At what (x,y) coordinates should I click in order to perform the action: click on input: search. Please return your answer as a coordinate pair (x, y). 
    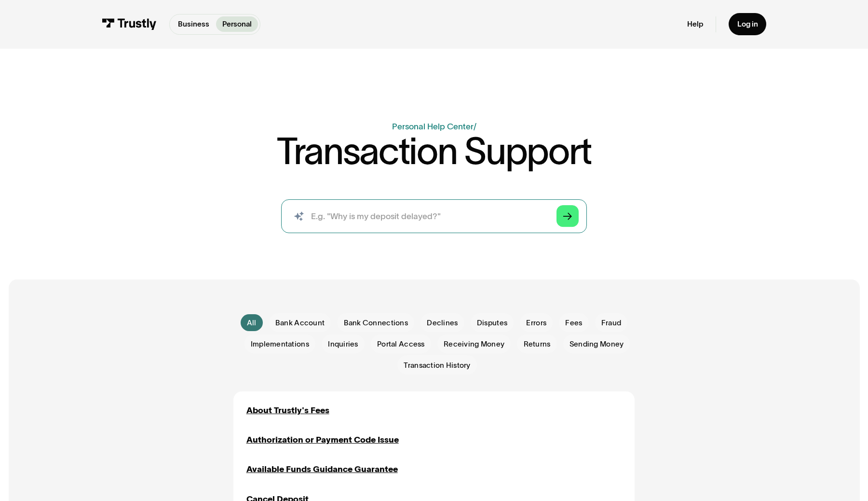
    Looking at the image, I should click on (434, 216).